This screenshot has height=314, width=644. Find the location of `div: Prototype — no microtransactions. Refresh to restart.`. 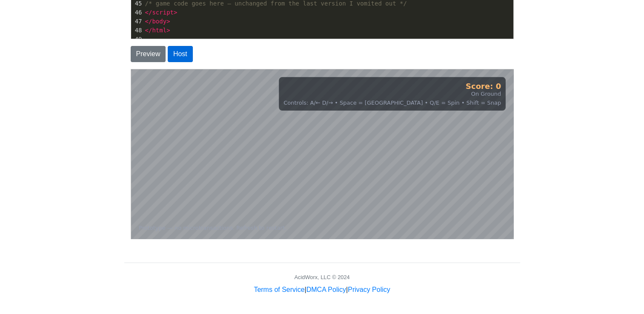

div: Prototype — no microtransactions. Refresh to restart. is located at coordinates (81, 158).